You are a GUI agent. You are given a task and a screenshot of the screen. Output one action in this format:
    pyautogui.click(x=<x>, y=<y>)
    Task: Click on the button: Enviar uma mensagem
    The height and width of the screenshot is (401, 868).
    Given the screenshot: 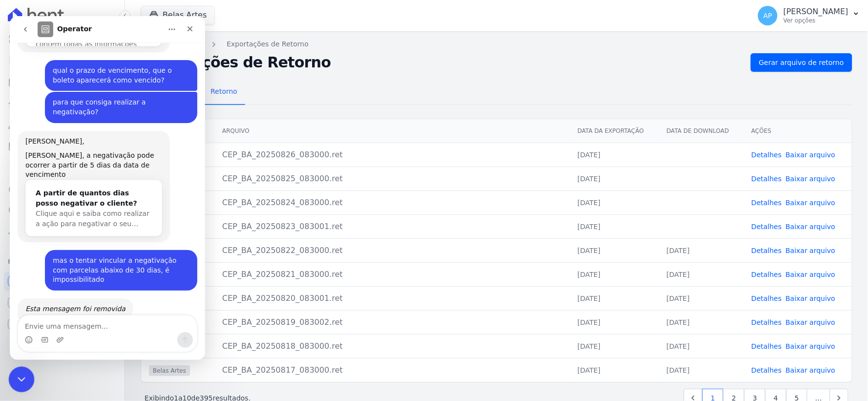 What is the action you would take?
    pyautogui.click(x=175, y=323)
    